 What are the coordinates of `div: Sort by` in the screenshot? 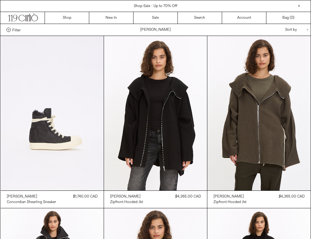 It's located at (277, 30).